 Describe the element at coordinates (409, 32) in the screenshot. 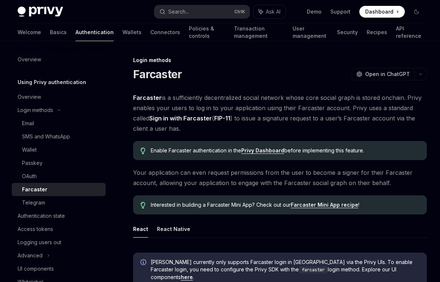

I see `a: API reference` at that location.